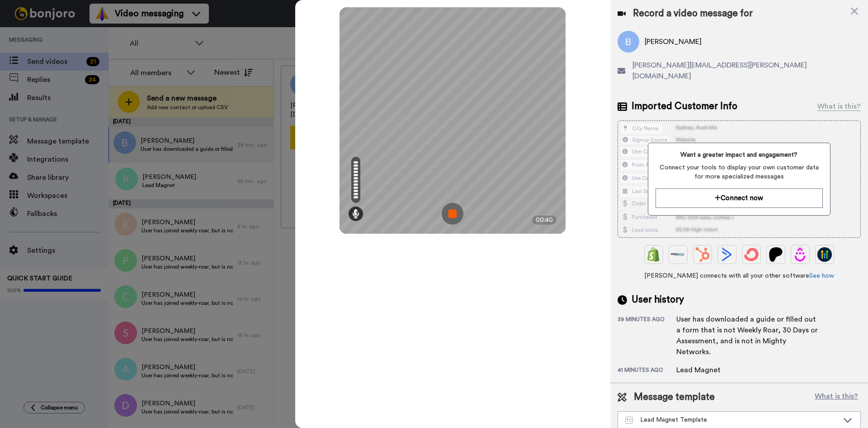 The image size is (868, 428). What do you see at coordinates (732, 419) in the screenshot?
I see `div: Lead Magnet Template` at bounding box center [732, 419].